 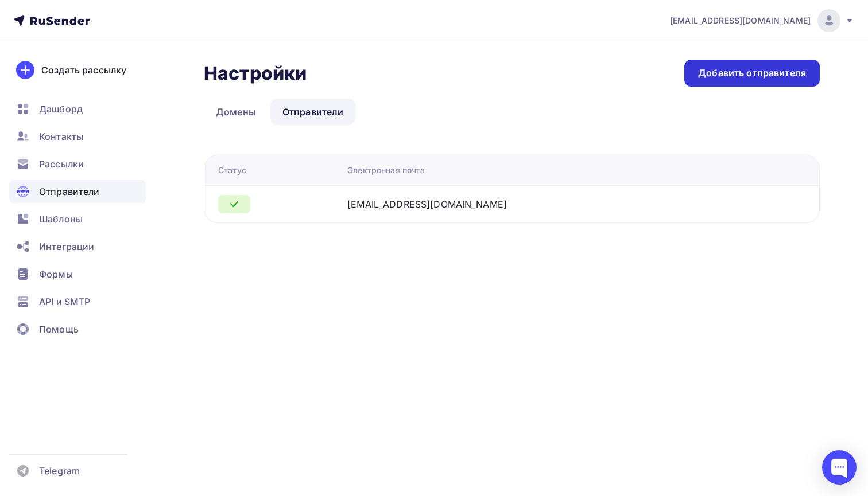 What do you see at coordinates (232, 170) in the screenshot?
I see `div: Статус` at bounding box center [232, 170].